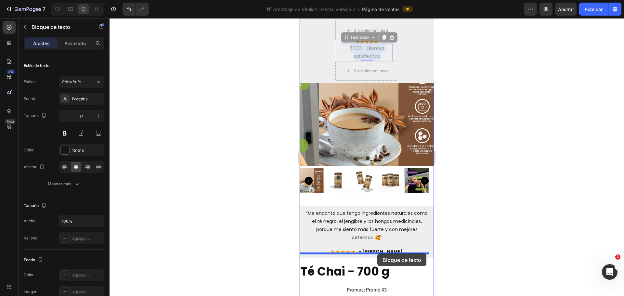  What do you see at coordinates (594, 9) in the screenshot?
I see `button: Publicar` at bounding box center [594, 9].